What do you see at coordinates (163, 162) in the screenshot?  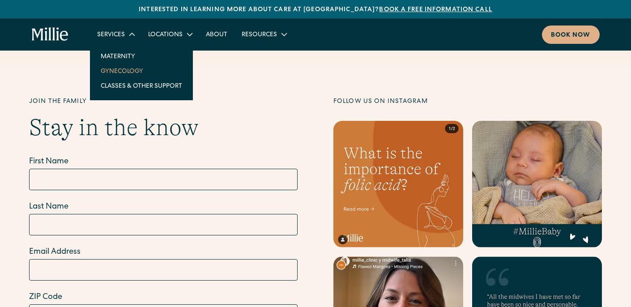 I see `label: First Name` at bounding box center [163, 162].